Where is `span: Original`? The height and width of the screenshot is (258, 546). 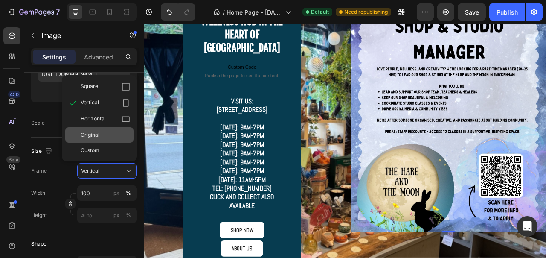 span: Original is located at coordinates (90, 135).